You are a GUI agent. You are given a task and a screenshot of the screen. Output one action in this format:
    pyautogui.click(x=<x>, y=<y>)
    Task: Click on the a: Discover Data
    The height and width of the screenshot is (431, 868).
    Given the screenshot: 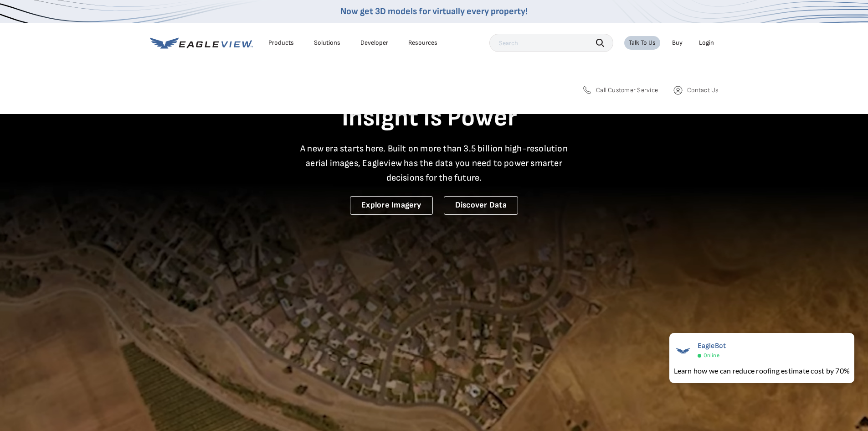 What is the action you would take?
    pyautogui.click(x=481, y=205)
    